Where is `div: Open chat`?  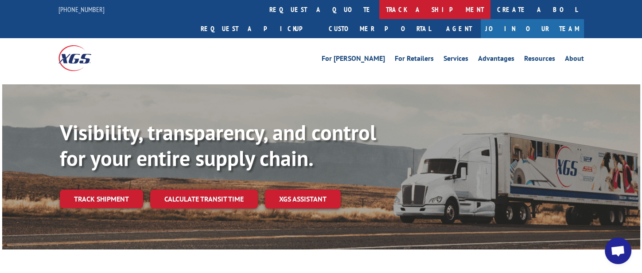 div: Open chat is located at coordinates (618, 250).